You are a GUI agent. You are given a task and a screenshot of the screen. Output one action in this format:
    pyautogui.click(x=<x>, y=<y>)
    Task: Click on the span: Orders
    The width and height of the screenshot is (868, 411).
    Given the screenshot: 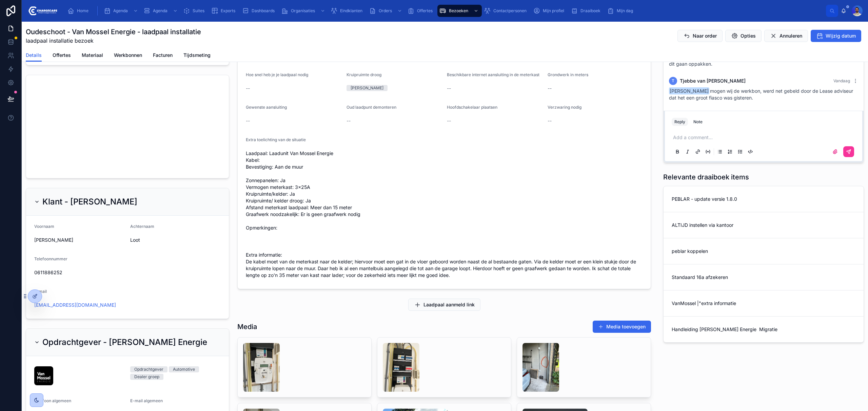 What is the action you would take?
    pyautogui.click(x=385, y=11)
    